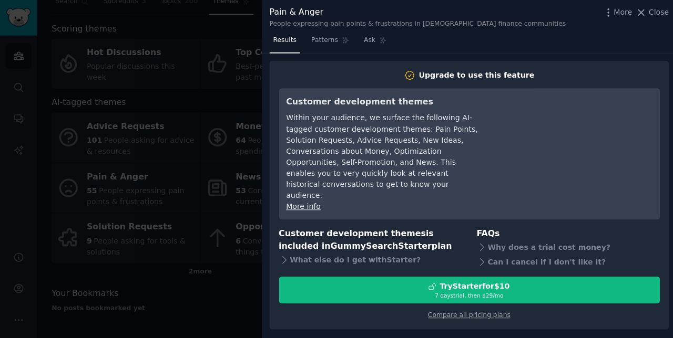 This screenshot has width=673, height=338. What do you see at coordinates (467, 315) in the screenshot?
I see `a: Compare all pricing plans` at bounding box center [467, 315].